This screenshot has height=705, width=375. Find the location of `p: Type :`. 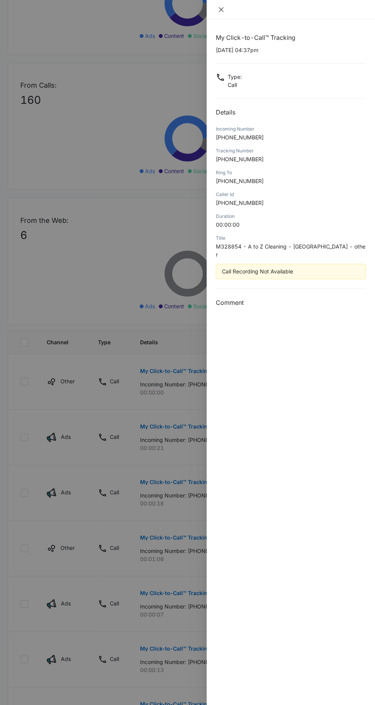

p: Type : is located at coordinates (235, 77).